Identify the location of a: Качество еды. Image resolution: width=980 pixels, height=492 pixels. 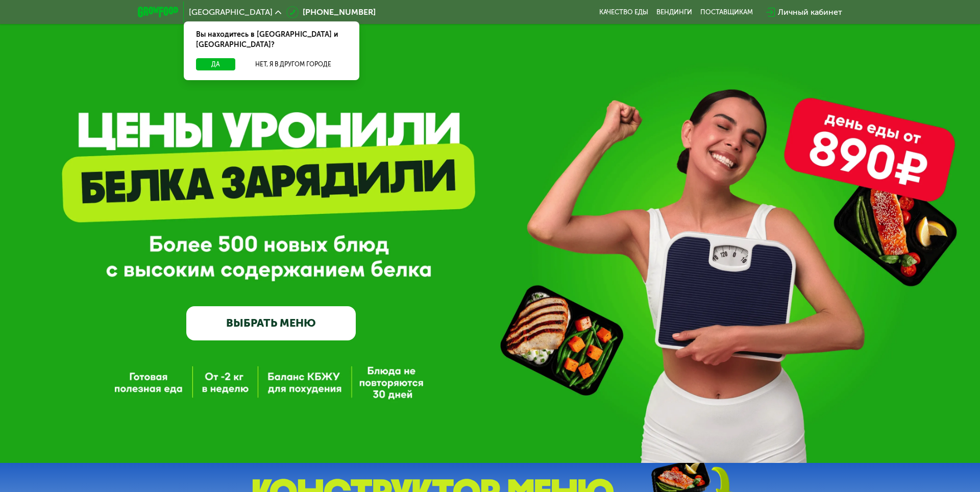
(624, 12).